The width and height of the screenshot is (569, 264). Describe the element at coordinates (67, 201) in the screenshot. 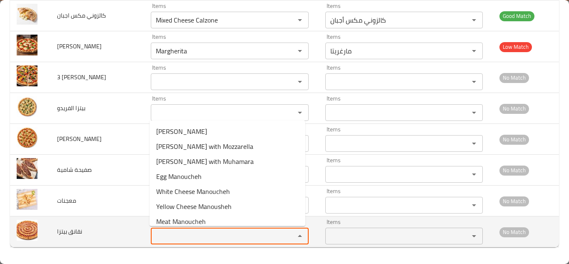

I see `span: معجنات` at that location.